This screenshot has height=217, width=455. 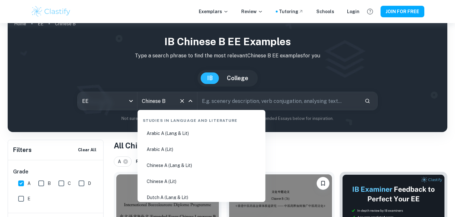 What do you see at coordinates (279, 101) in the screenshot?
I see `input: E.g. scenery description, verb conjugation, analysing text...` at bounding box center [279, 101].